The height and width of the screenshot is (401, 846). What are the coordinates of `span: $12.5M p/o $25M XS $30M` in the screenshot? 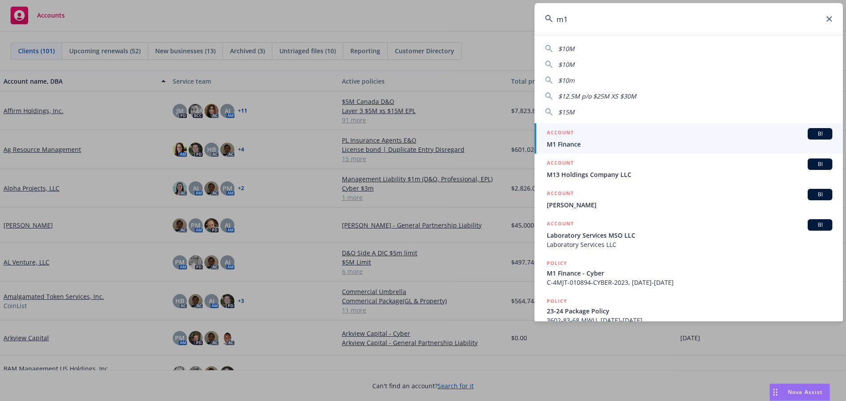 It's located at (597, 96).